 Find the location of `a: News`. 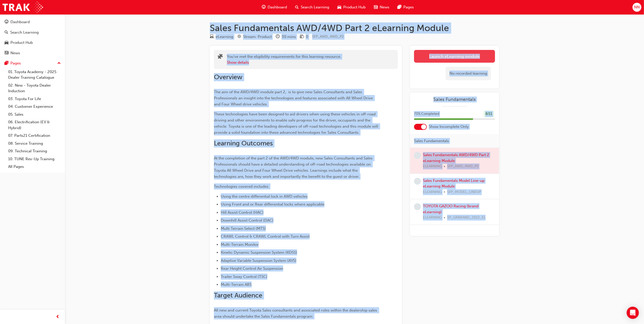

a: News is located at coordinates (33, 53).